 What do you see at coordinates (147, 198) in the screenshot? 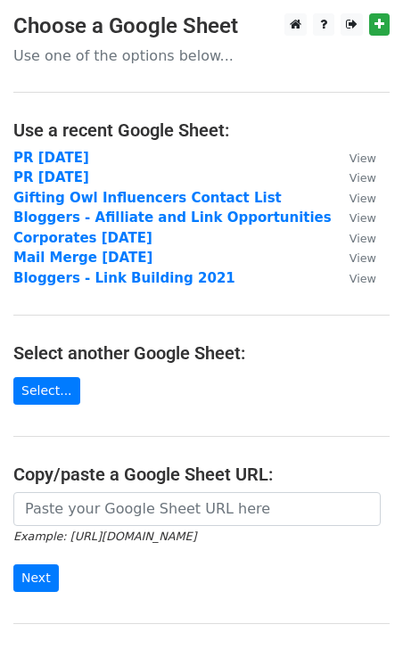
I see `a: Gifting Owl Influencers Contact List` at bounding box center [147, 198].